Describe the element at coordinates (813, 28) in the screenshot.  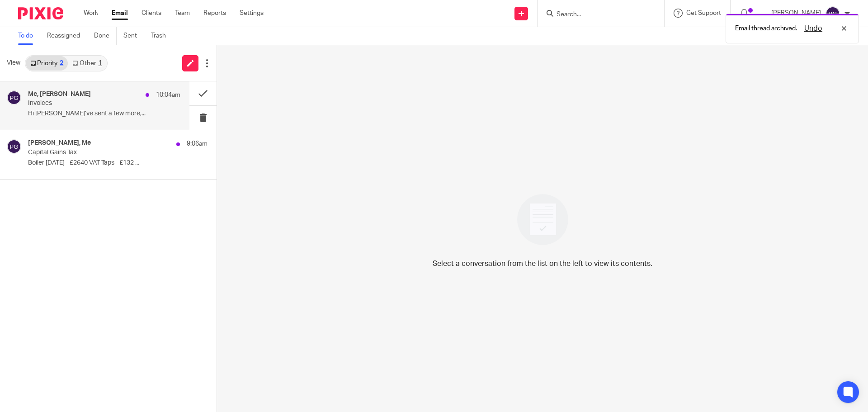
I see `button: Undo` at that location.